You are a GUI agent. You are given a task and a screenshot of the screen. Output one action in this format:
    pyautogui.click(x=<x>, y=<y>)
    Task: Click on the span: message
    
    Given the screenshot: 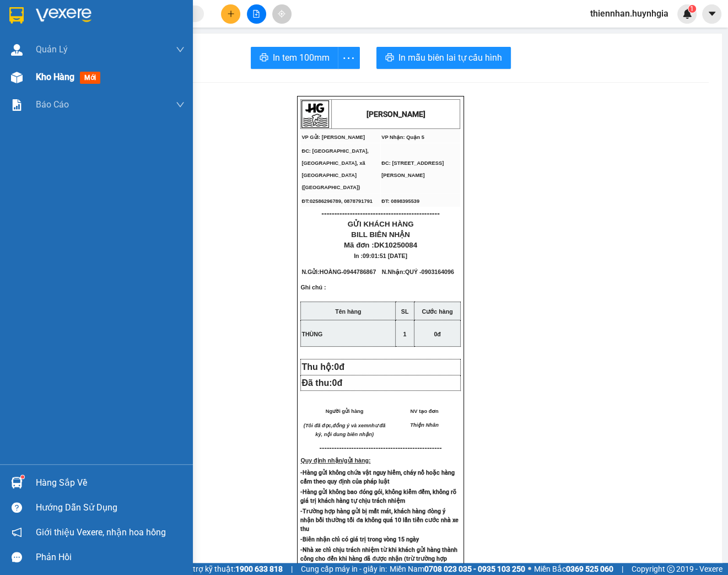 What is the action you would take?
    pyautogui.click(x=17, y=556)
    